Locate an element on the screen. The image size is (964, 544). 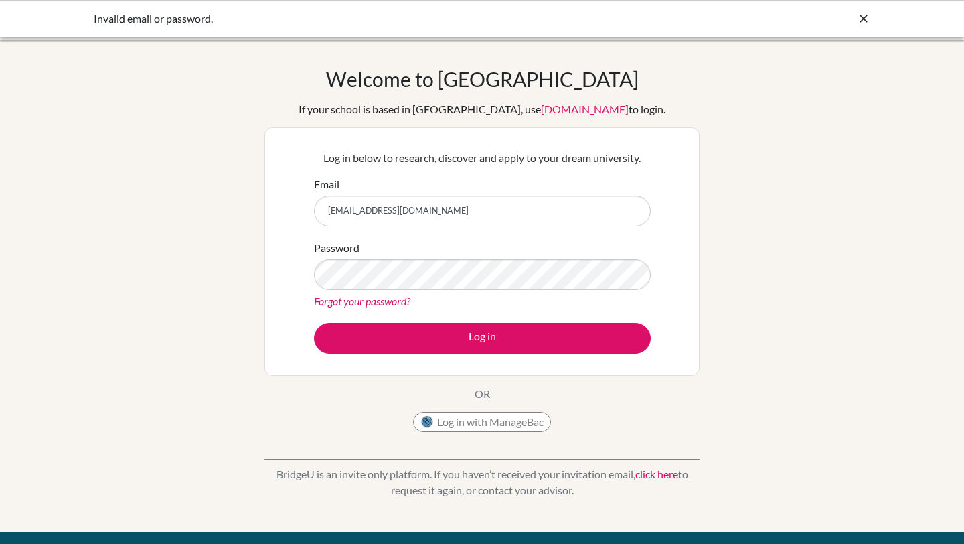
button: Log in is located at coordinates (482, 338).